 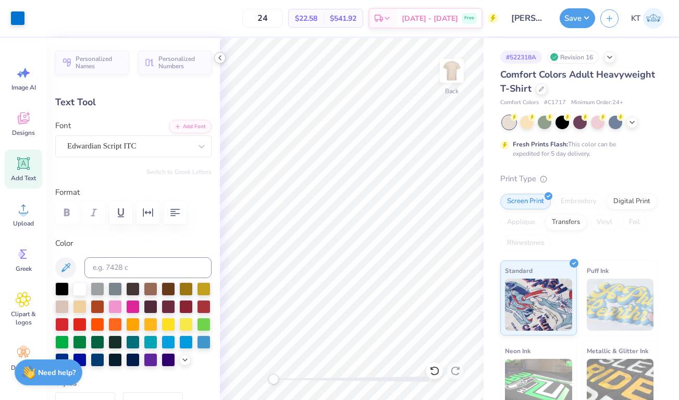 What do you see at coordinates (175, 63) in the screenshot?
I see `button: Personalized Numbers` at bounding box center [175, 63].